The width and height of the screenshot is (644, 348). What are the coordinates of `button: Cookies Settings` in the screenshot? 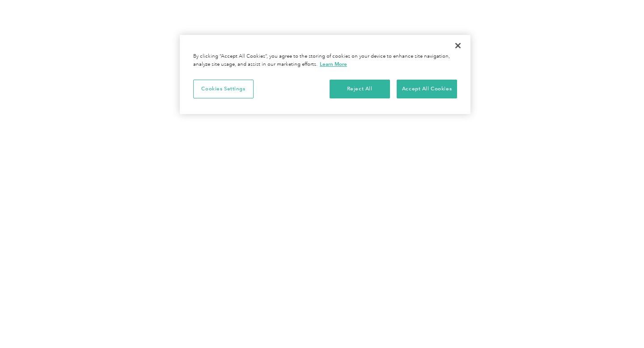 It's located at (223, 89).